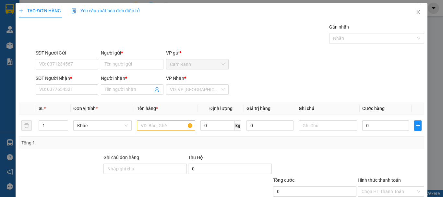 This screenshot has width=443, height=197. Describe the element at coordinates (147, 108) in the screenshot. I see `span: Tên hàng` at that location.